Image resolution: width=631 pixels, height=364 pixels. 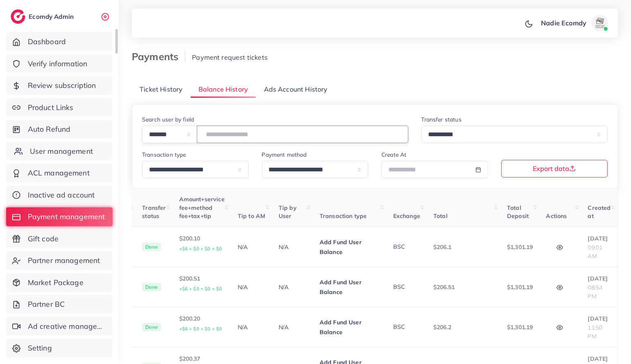 What do you see at coordinates (43, 16) in the screenshot?
I see `a: logoEcomdy Admin` at bounding box center [43, 16].